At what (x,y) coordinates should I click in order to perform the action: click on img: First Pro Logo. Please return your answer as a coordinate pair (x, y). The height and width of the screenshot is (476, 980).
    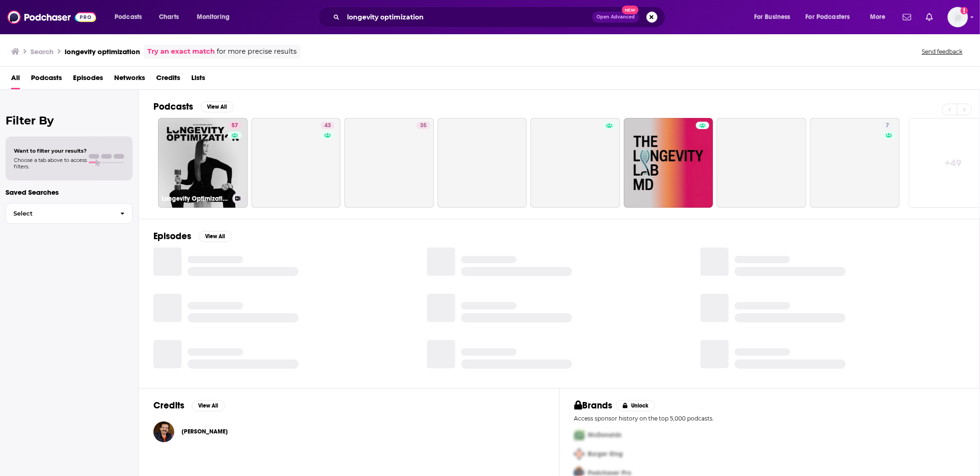
    Looking at the image, I should click on (580, 435).